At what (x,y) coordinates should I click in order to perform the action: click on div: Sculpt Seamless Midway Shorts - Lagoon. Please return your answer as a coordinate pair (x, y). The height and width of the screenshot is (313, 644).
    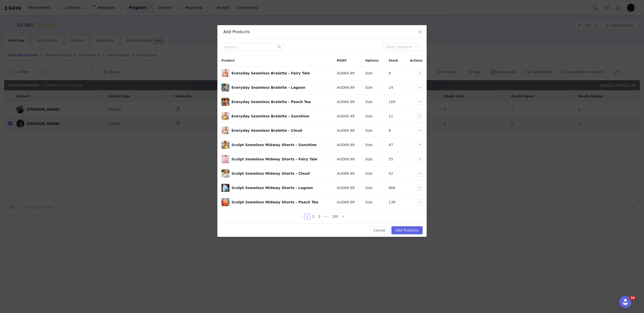
    Looking at the image, I should click on (280, 188).